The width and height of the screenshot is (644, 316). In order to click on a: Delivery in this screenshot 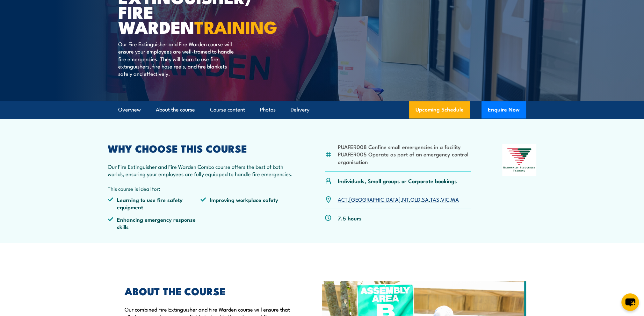, I will do `click(300, 110)`.